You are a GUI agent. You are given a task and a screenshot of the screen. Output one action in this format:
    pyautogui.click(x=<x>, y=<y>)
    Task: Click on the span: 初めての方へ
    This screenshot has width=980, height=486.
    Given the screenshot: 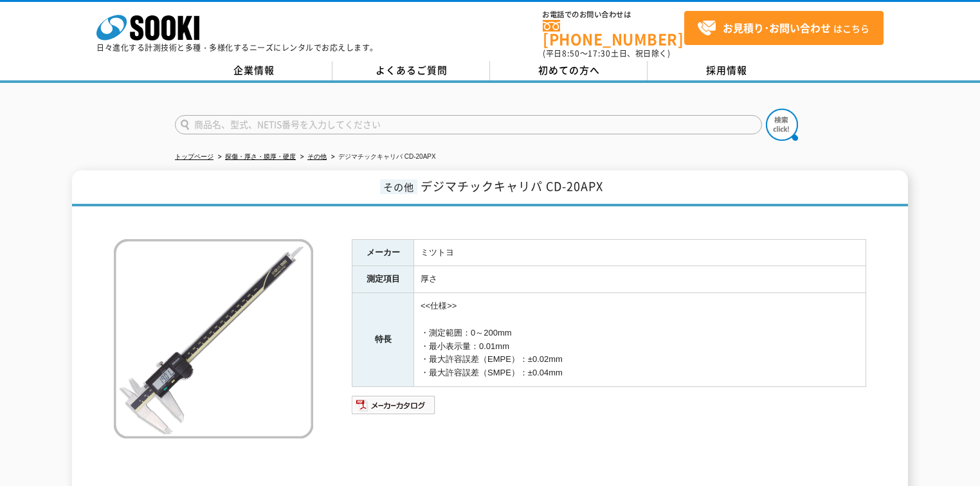 What is the action you would take?
    pyautogui.click(x=569, y=70)
    